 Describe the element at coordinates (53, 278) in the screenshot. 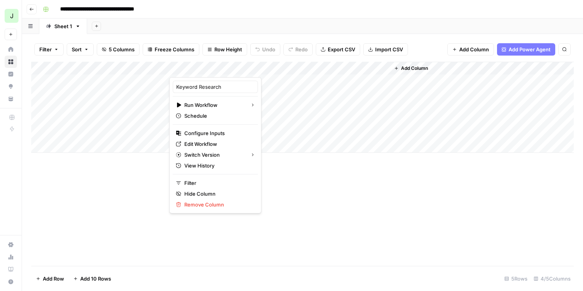

I see `span: Add Row` at that location.